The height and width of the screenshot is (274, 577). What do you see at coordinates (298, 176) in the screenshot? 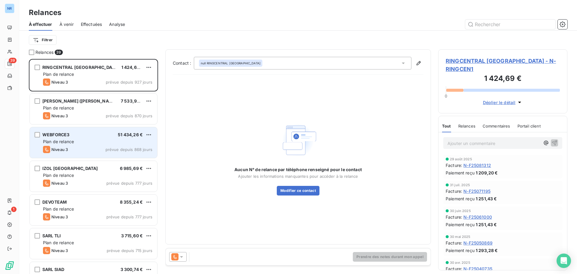
I see `span: Ajouter les informations manquantes pour accéder à la relance` at bounding box center [298, 176].